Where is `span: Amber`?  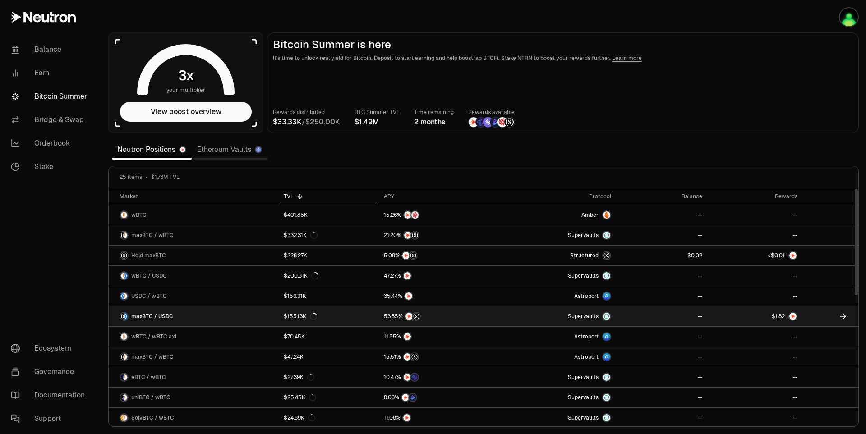 span: Amber is located at coordinates (590, 215).